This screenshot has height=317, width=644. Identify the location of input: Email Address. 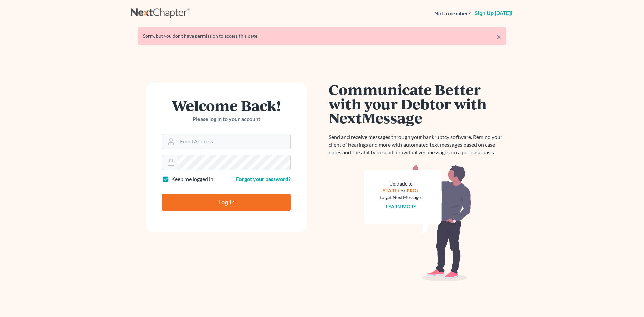
(234, 142).